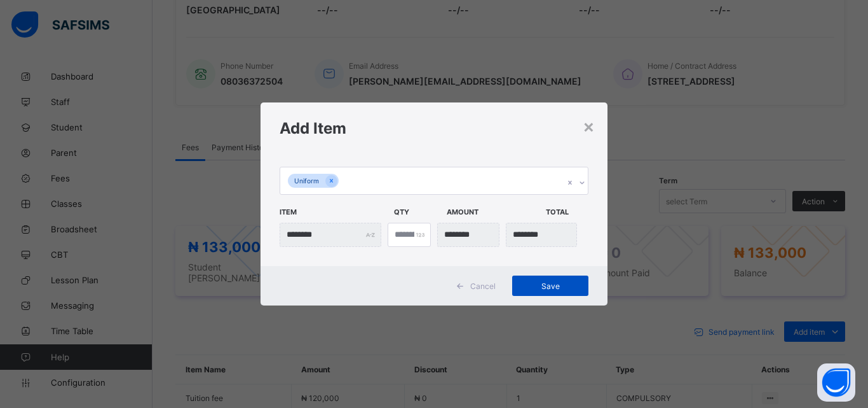 The width and height of the screenshot is (868, 408). Describe the element at coordinates (836, 382) in the screenshot. I see `button: Open asap` at that location.